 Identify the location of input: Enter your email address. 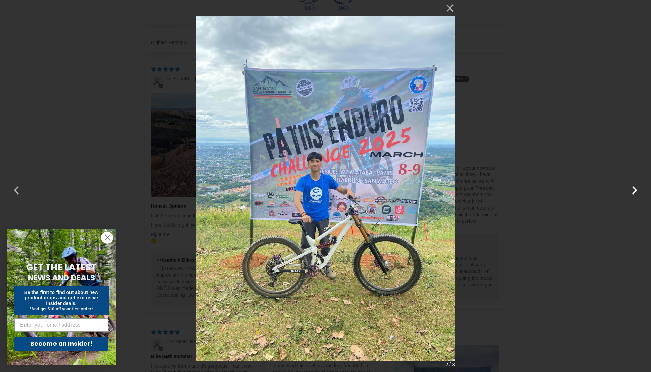
(61, 325).